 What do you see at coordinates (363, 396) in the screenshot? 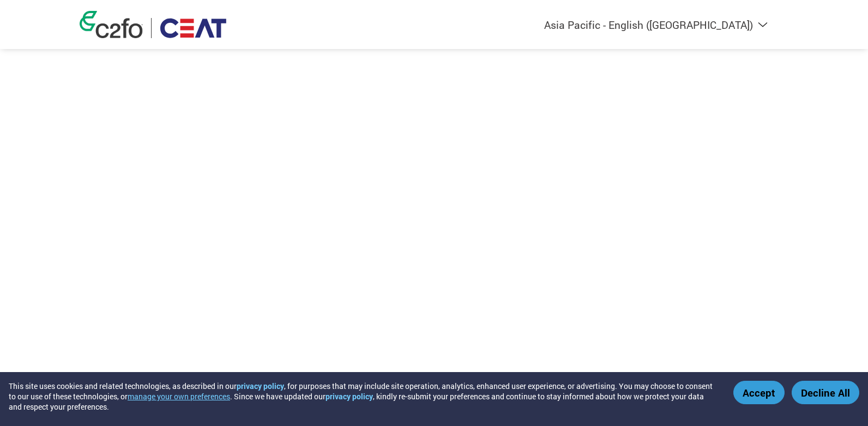
I see `div: This site uses cookies and related technologies, as described in our , for purposes that may incl...` at bounding box center [363, 396].